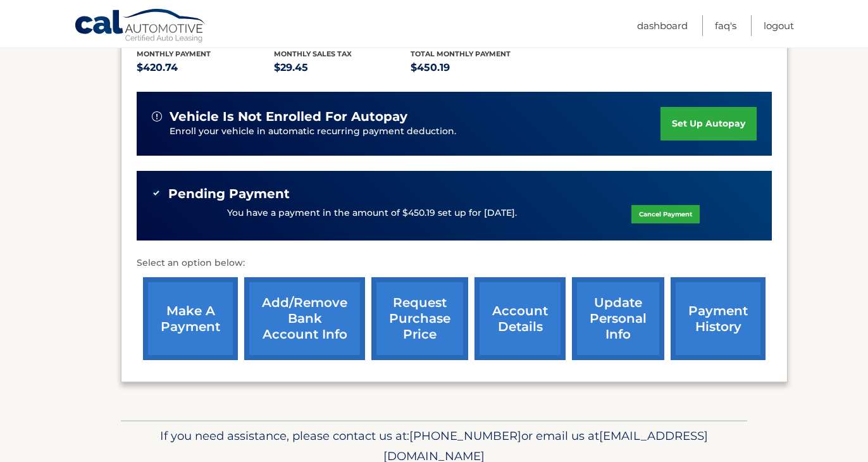 Image resolution: width=868 pixels, height=462 pixels. What do you see at coordinates (174, 54) in the screenshot?
I see `span: Monthly Payment` at bounding box center [174, 54].